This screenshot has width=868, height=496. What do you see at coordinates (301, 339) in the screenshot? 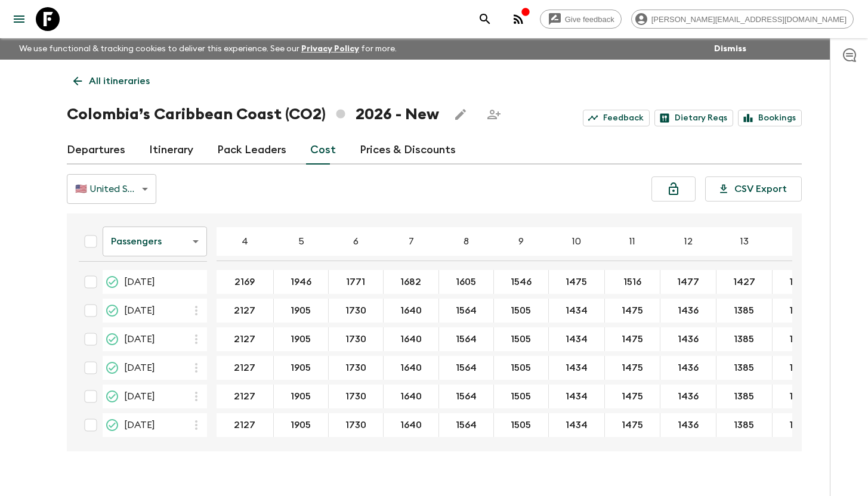
I see `div: 05 Apr 2026; 5` at bounding box center [301, 339].